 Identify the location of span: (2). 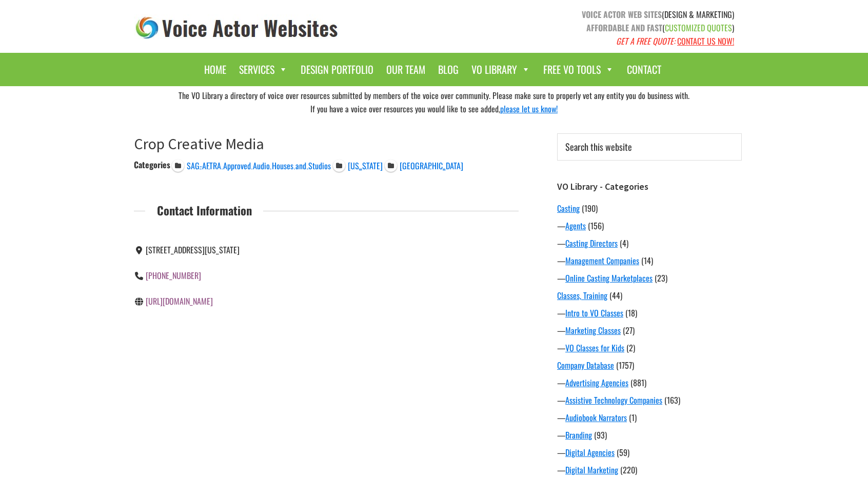
(631, 347).